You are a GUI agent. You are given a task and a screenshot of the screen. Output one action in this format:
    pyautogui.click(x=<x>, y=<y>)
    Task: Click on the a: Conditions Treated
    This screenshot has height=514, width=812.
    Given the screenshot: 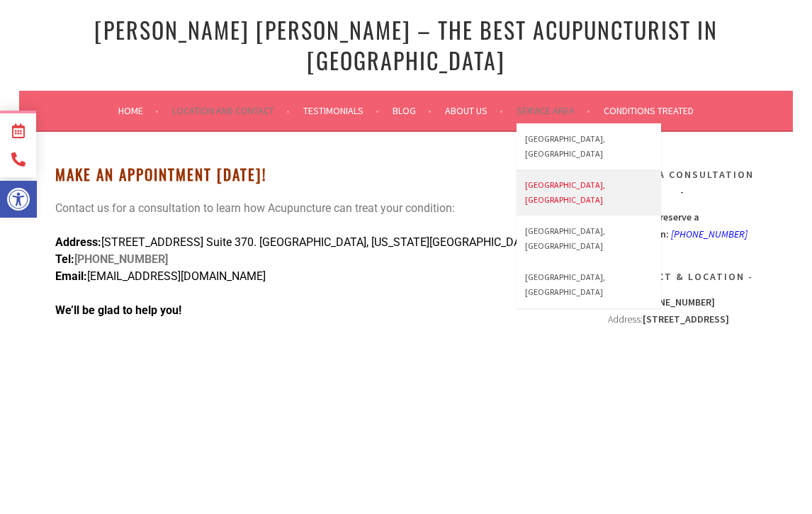 What is the action you would take?
    pyautogui.click(x=648, y=111)
    